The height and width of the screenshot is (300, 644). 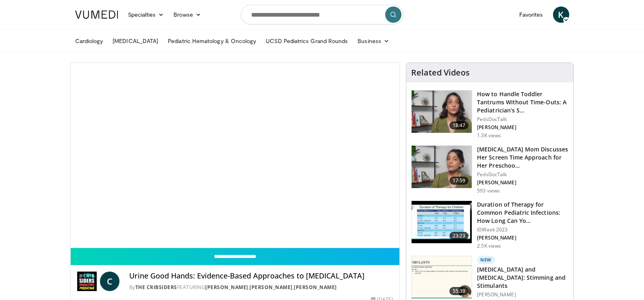 I want to click on a: UCSD Pediatrics Grand Rounds, so click(x=306, y=41).